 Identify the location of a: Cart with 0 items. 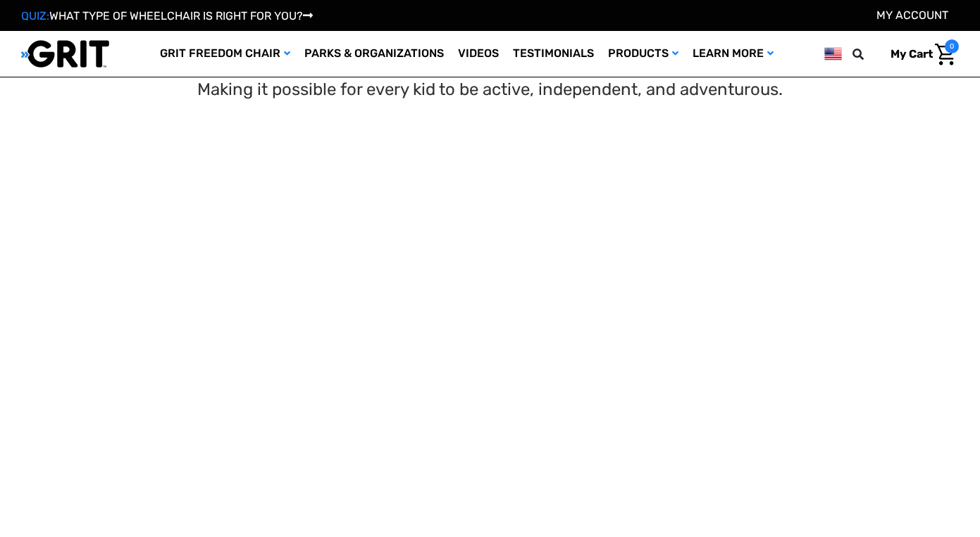
(920, 54).